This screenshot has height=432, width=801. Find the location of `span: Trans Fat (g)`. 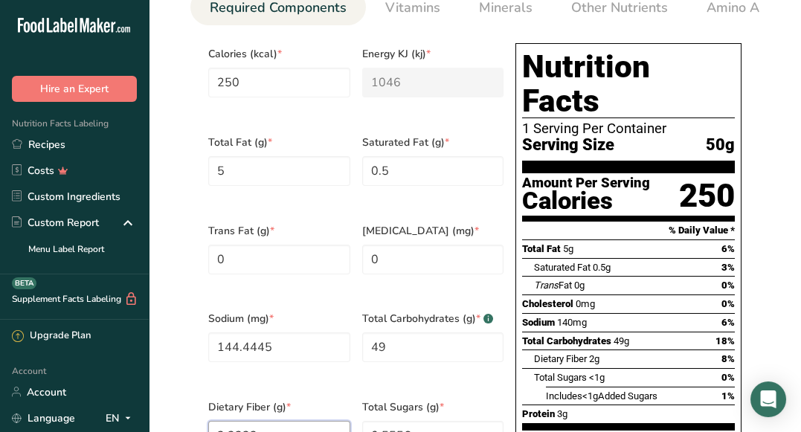

span: Trans Fat (g) is located at coordinates (279, 231).